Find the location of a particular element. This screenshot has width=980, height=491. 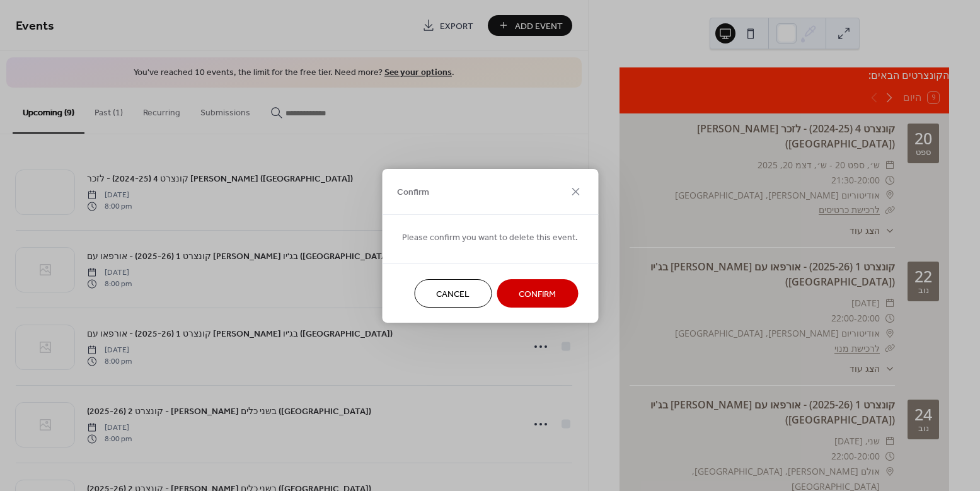

button: Confirm is located at coordinates (537, 293).